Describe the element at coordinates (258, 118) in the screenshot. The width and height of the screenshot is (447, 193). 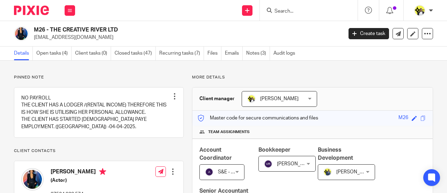
I see `p: Master code for secure communications and files` at that location.